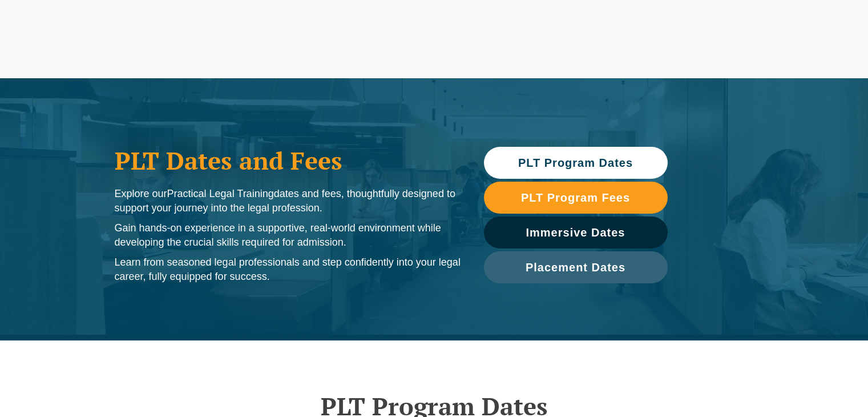  What do you see at coordinates (576, 267) in the screenshot?
I see `a: Placement Dates` at bounding box center [576, 267].